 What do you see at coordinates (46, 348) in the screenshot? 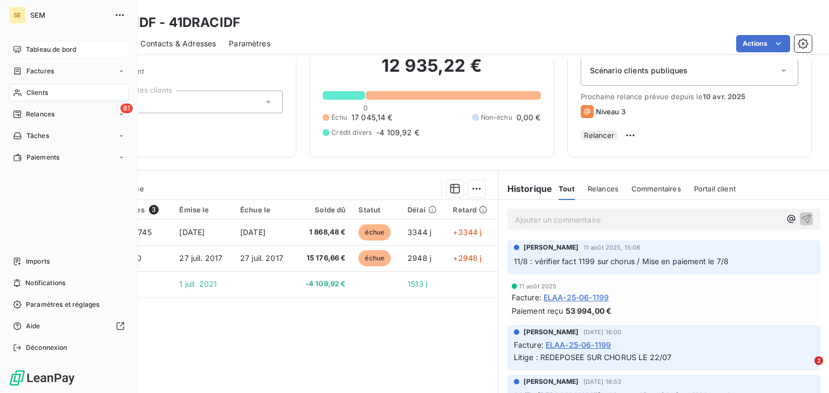
I see `span: Déconnexion` at bounding box center [46, 348].